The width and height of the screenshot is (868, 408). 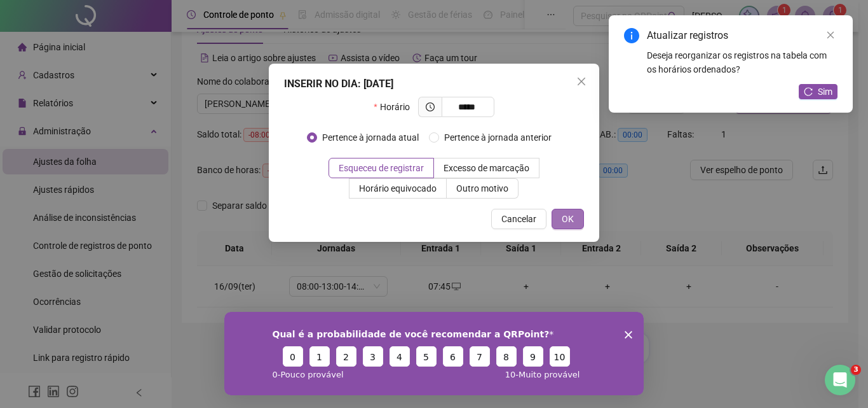 I want to click on div: Atualizar registros, so click(x=742, y=36).